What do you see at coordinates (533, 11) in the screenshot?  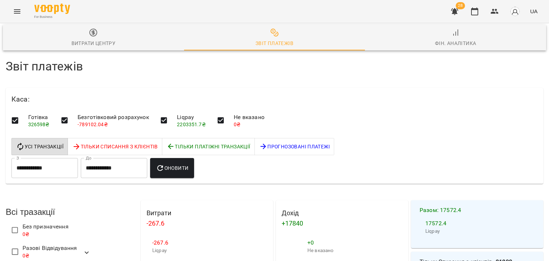 I see `button: UA` at bounding box center [533, 11].